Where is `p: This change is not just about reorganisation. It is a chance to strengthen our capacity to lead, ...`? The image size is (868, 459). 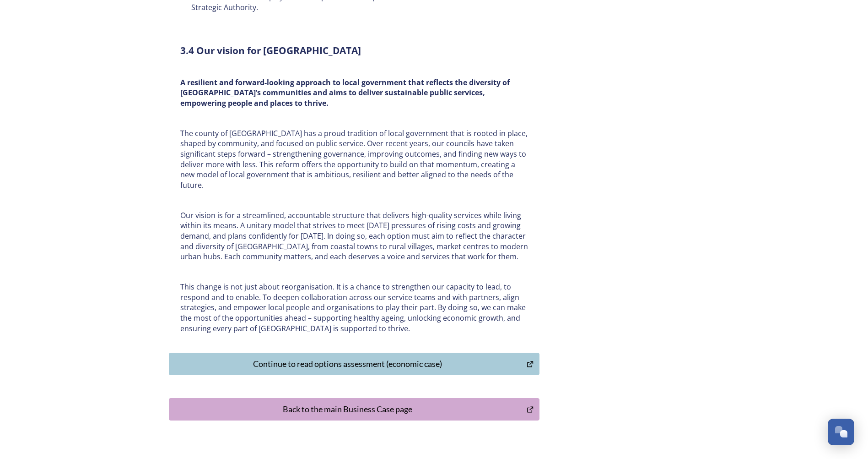
p: This change is not just about reorganisation. It is a chance to strengthen our capacity to lead, ... is located at coordinates (354, 308).